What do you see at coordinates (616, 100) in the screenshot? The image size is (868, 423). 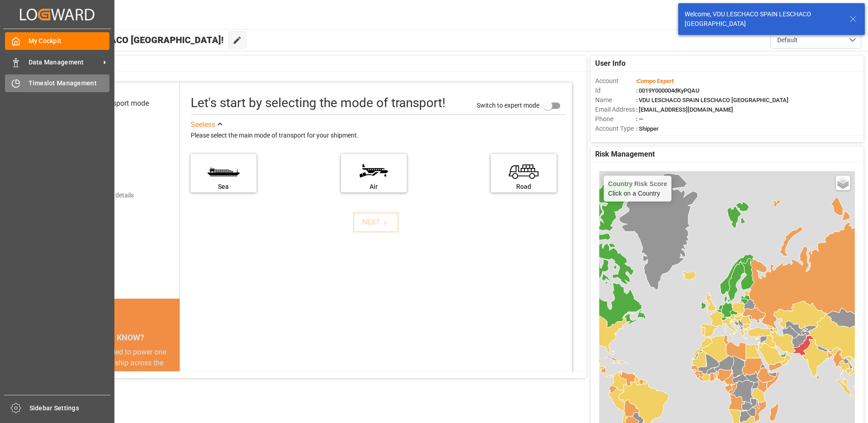 I see `span: Name` at bounding box center [616, 100].